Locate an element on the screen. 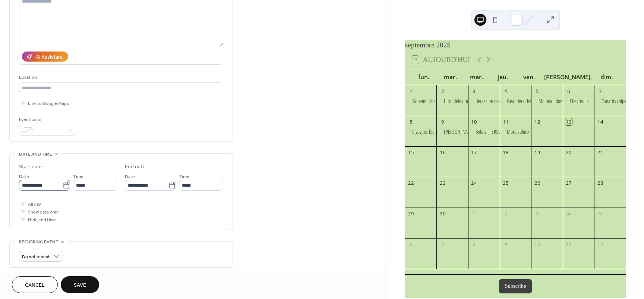 This screenshot has height=299, width=644. div: 28 is located at coordinates (601, 183).